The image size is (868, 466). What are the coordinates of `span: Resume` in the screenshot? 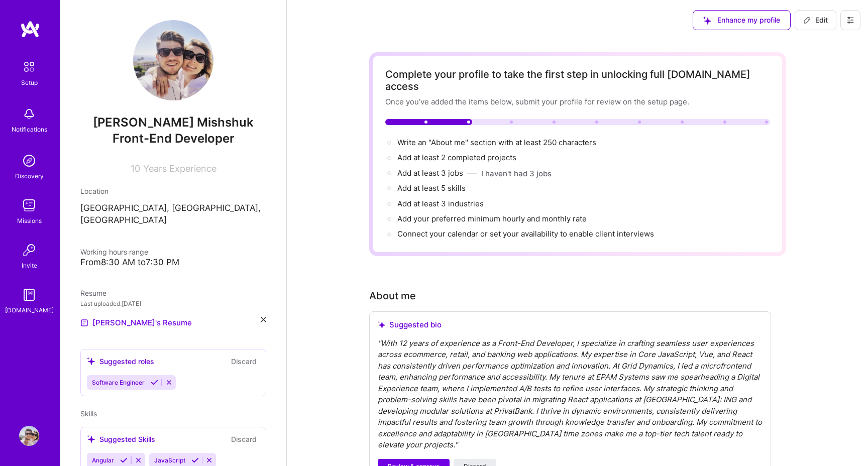 It's located at (93, 293).